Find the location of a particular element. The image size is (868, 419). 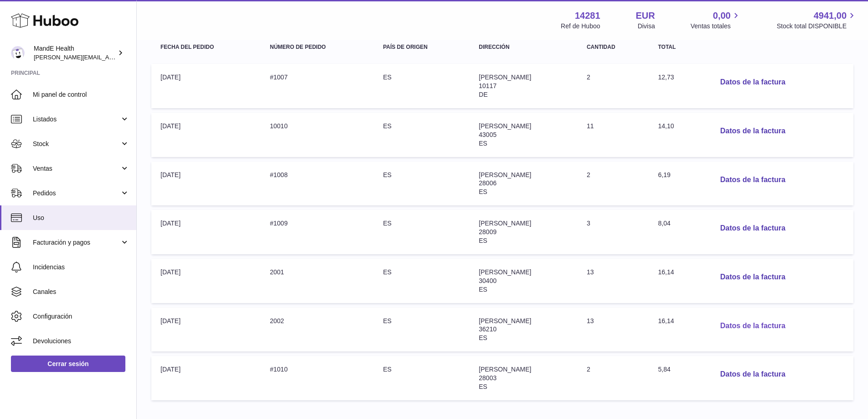

span: 0,00 is located at coordinates (722, 15).